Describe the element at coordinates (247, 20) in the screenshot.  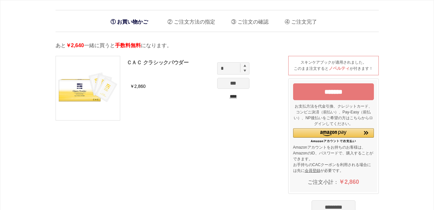
I see `li: ご注文の確認` at that location.